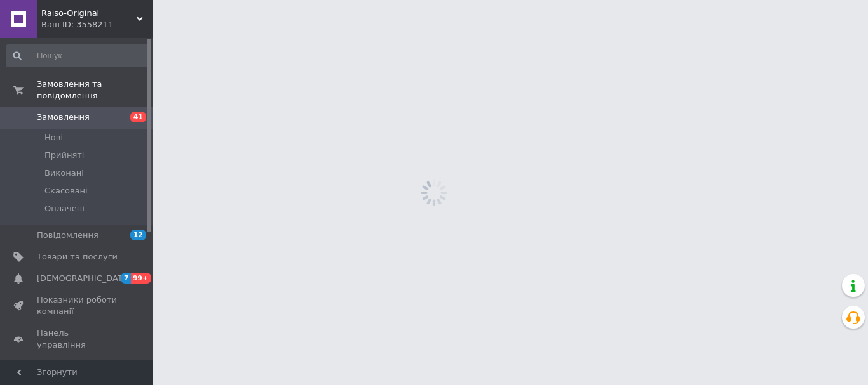 The width and height of the screenshot is (868, 385). Describe the element at coordinates (126, 278) in the screenshot. I see `span: 7` at that location.